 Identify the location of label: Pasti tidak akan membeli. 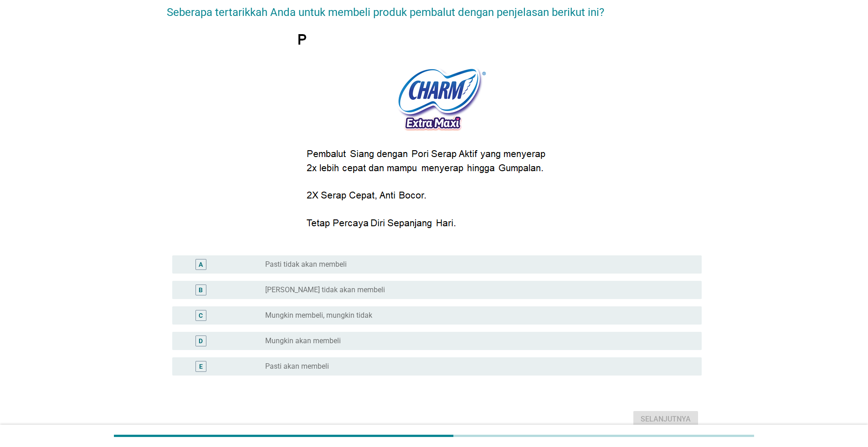
(306, 264).